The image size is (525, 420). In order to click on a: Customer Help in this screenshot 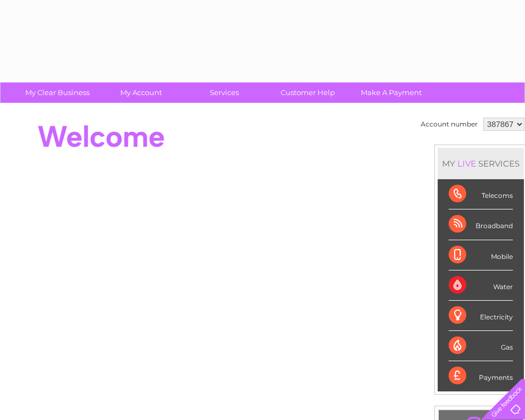, I will do `click(308, 92)`.